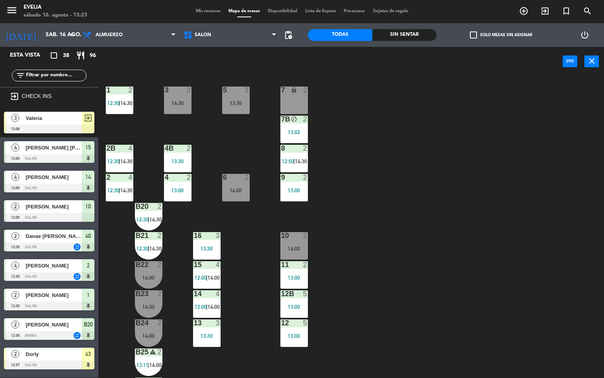 This screenshot has width=604, height=378. I want to click on span: 13:11, so click(142, 365).